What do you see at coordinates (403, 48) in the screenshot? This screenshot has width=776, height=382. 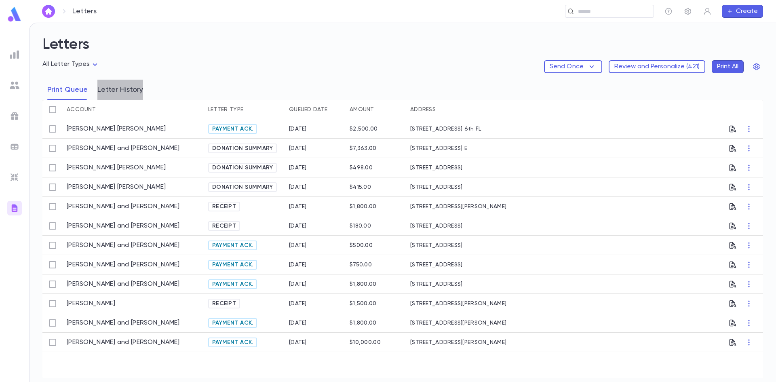 I see `h2: Letters` at bounding box center [403, 48].